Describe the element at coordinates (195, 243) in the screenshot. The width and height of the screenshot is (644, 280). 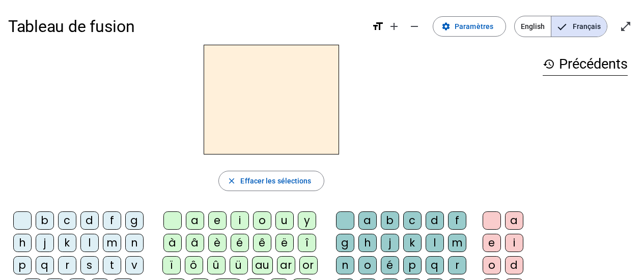
I see `div: â` at that location.